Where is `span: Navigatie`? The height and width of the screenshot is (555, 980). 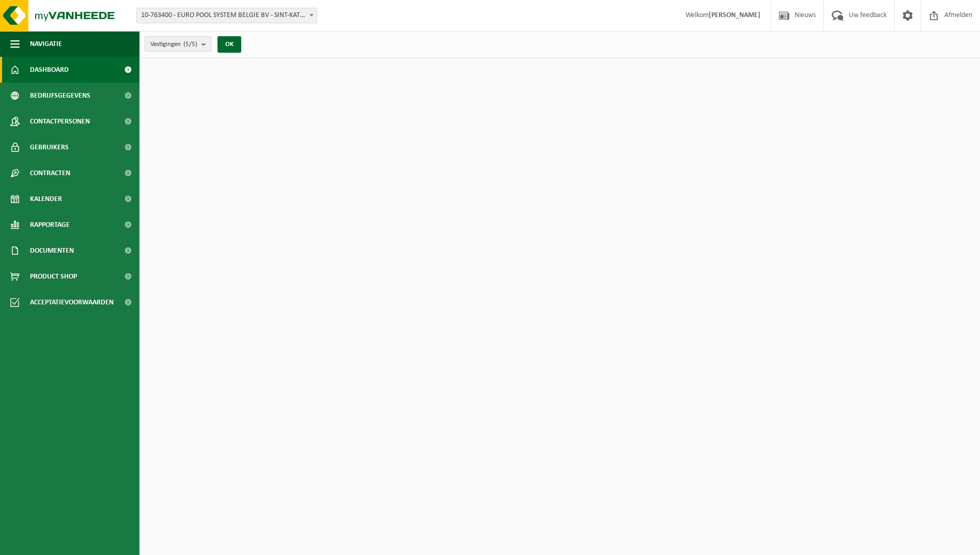
span: Navigatie is located at coordinates (46, 44).